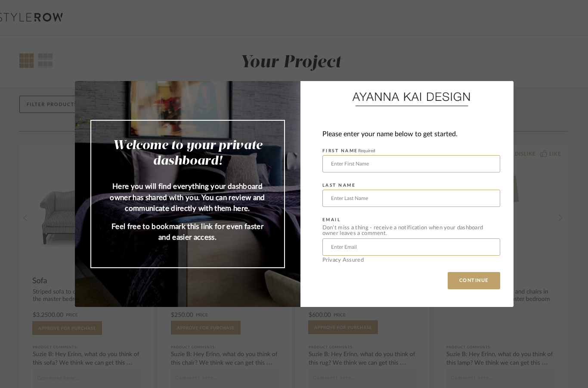  What do you see at coordinates (411, 260) in the screenshot?
I see `div: Privacy Assured` at bounding box center [411, 260].